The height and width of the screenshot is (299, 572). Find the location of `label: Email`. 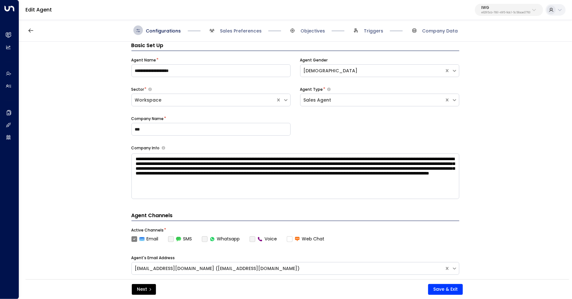

label: Email is located at coordinates (145, 239).